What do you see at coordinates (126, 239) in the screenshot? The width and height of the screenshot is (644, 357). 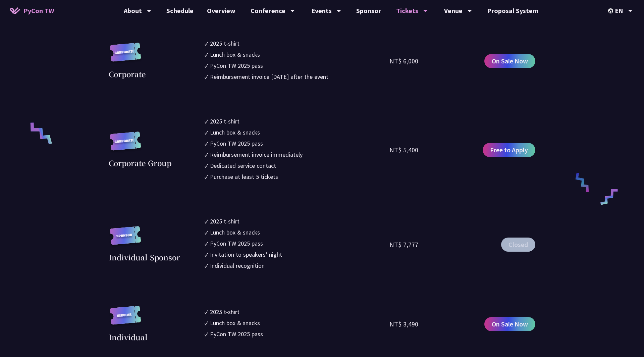 I see `img: sponsor.43e6a3a.svg` at bounding box center [126, 239].